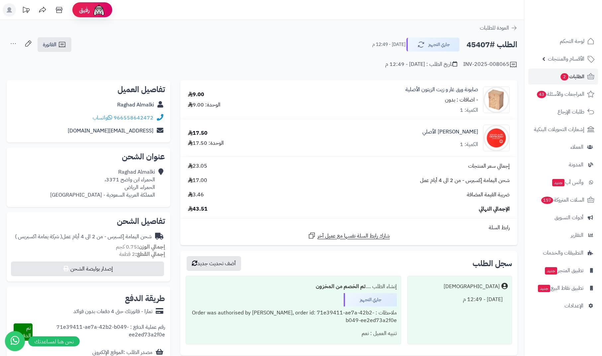 The width and height of the screenshot is (602, 356). What do you see at coordinates (462, 100) in the screenshot?
I see `small: - اضافات : بدون` at bounding box center [462, 100].